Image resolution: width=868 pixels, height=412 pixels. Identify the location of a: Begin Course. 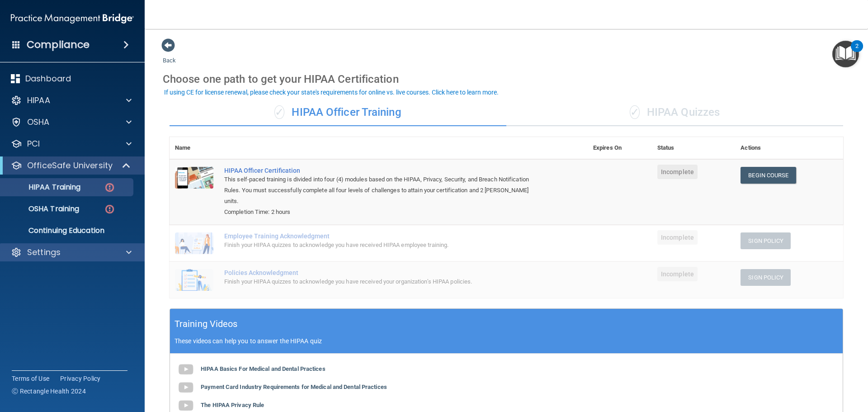
(768, 175).